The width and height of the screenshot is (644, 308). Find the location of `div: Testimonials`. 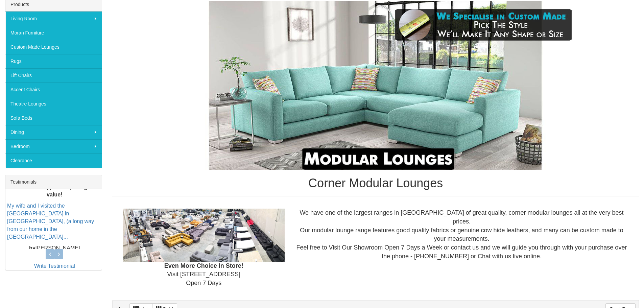

div: Testimonials is located at coordinates (53, 182).